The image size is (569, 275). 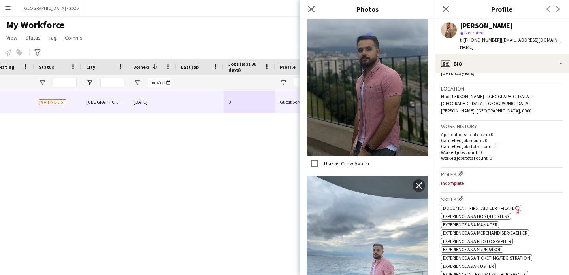 What do you see at coordinates (476, 216) in the screenshot?
I see `span: Experience as a Host/Hostess` at bounding box center [476, 216].